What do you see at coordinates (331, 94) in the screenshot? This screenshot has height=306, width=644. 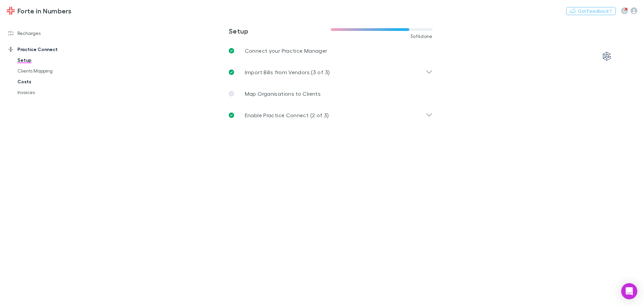 I see `a: Map Organisations to Clients` at bounding box center [331, 94].